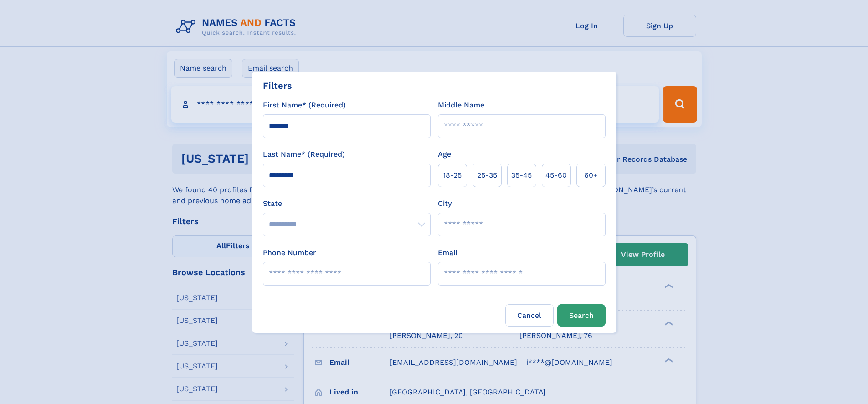  Describe the element at coordinates (277, 86) in the screenshot. I see `div: Filters` at that location.